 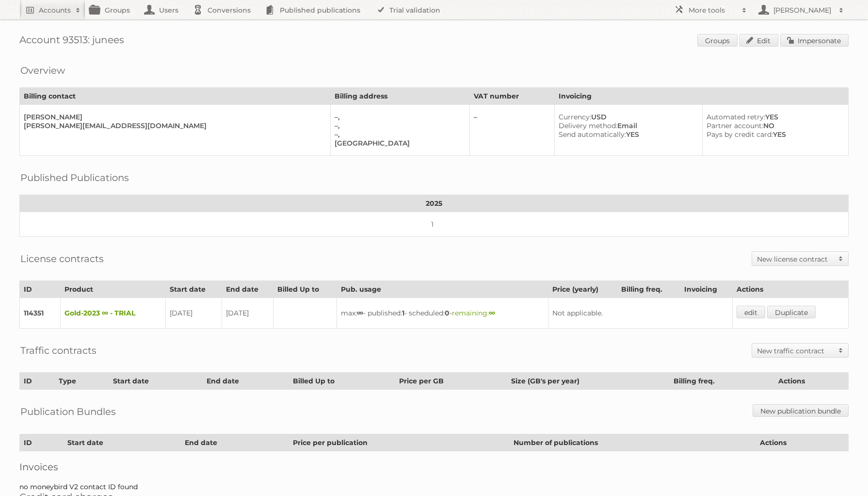 What do you see at coordinates (800, 259) in the screenshot?
I see `a: New license contract` at bounding box center [800, 259].